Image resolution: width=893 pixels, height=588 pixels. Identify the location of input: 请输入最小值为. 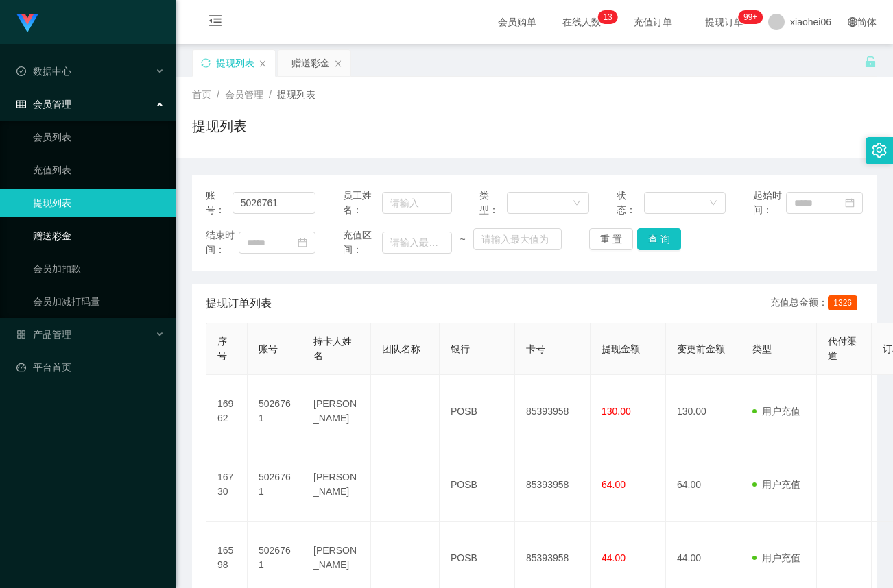
(417, 243).